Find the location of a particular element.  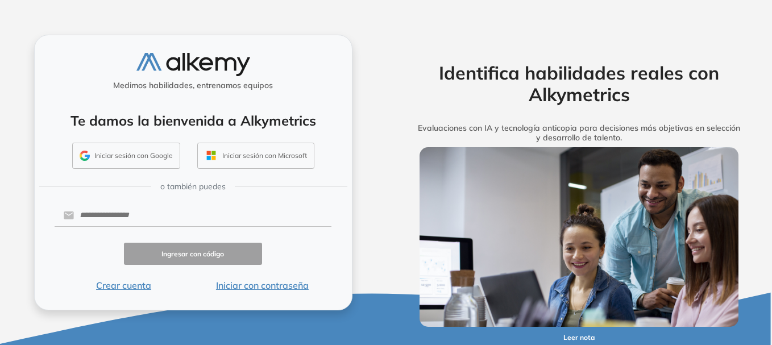

img: OUTLOOK_ICON is located at coordinates (211, 155).